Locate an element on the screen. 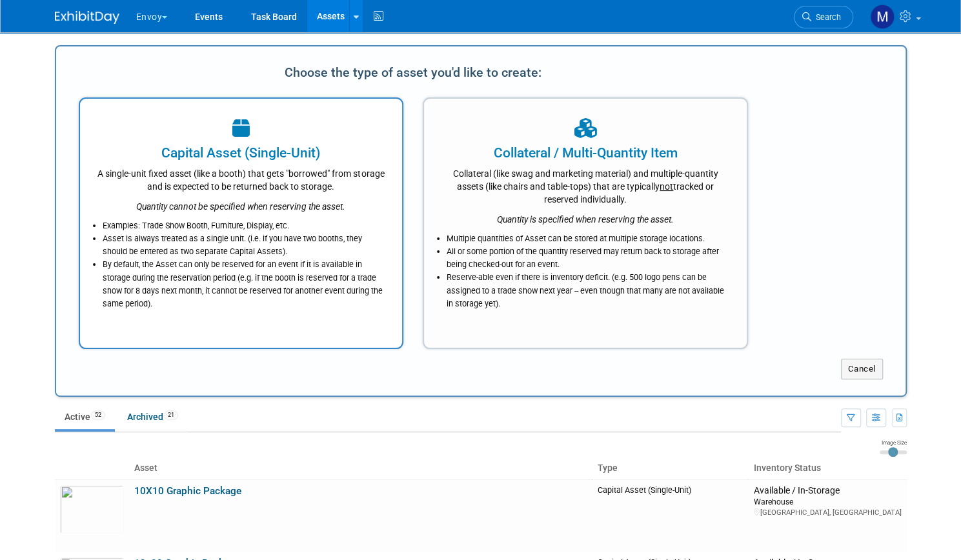 The image size is (961, 560). img: Matt h is located at coordinates (883, 17).